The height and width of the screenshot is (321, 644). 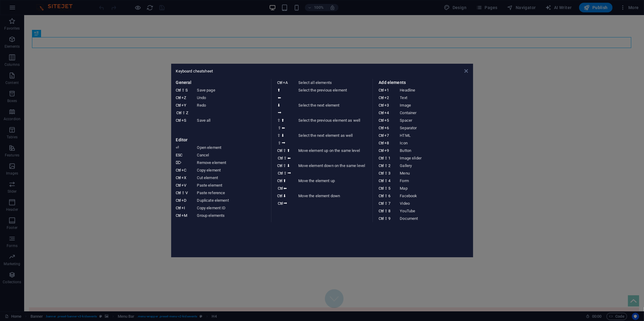 I want to click on dd: Headline, so click(x=436, y=90).